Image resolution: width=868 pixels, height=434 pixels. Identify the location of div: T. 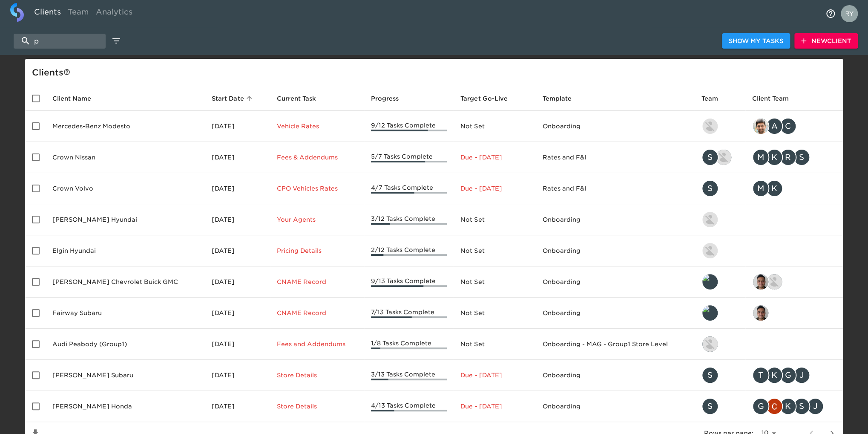
(761, 375).